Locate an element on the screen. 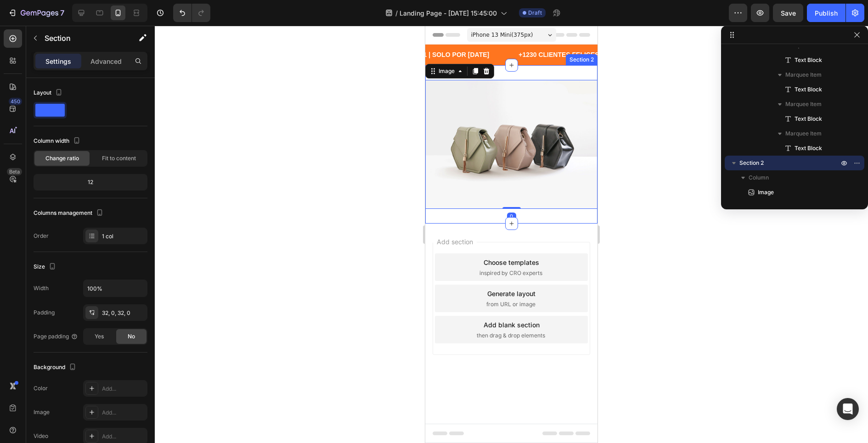  span: Column is located at coordinates (759, 178).